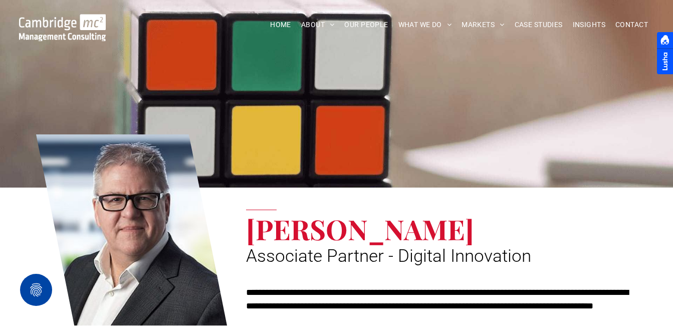 The image size is (673, 326). Describe the element at coordinates (631, 25) in the screenshot. I see `a: CONTACT` at that location.